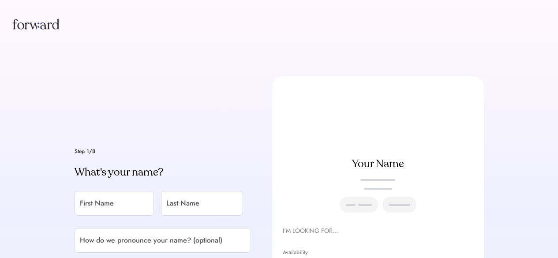 The height and width of the screenshot is (258, 558). I want to click on div: placeholder, so click(378, 180).